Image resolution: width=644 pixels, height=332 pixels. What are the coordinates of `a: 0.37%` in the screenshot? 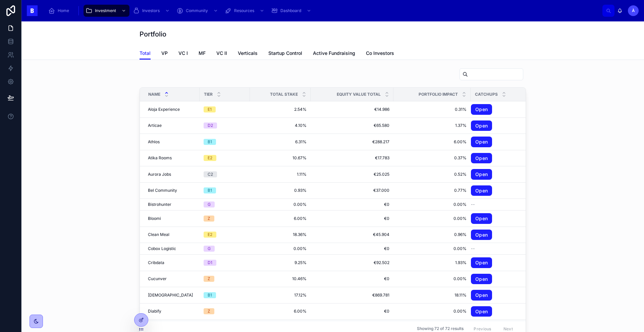 It's located at (432, 158).